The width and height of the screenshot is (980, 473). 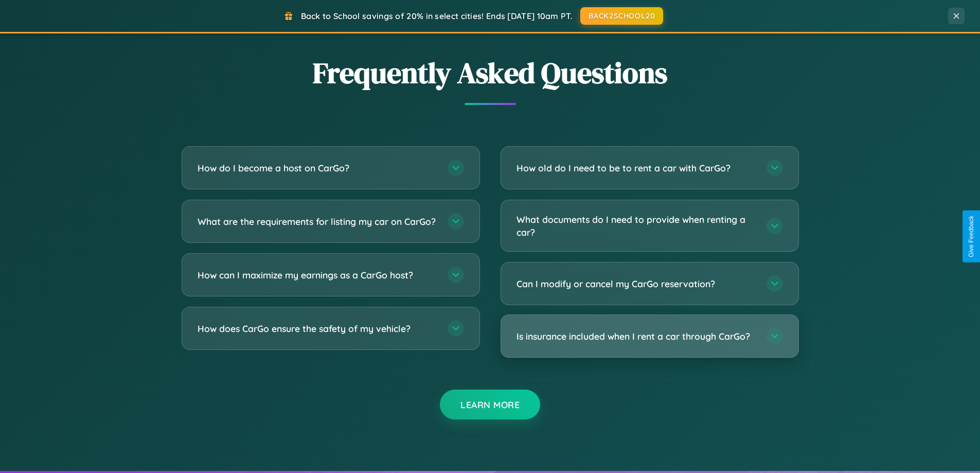 What do you see at coordinates (490, 72) in the screenshot?
I see `h2: Frequently Asked Questions` at bounding box center [490, 72].